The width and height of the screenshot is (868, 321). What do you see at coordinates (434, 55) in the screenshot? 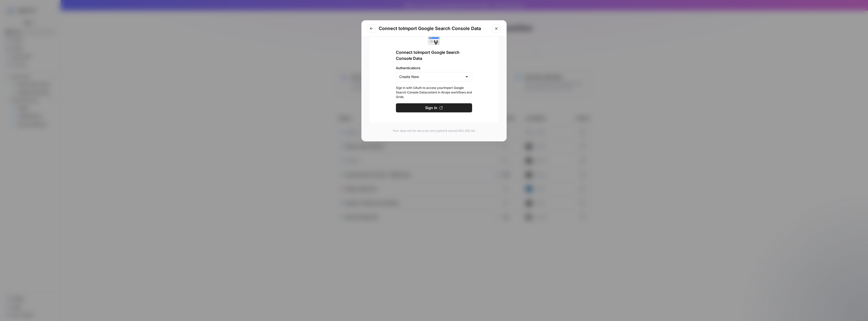
I see `span: Connect to Import Google Search Console Data` at bounding box center [434, 55].